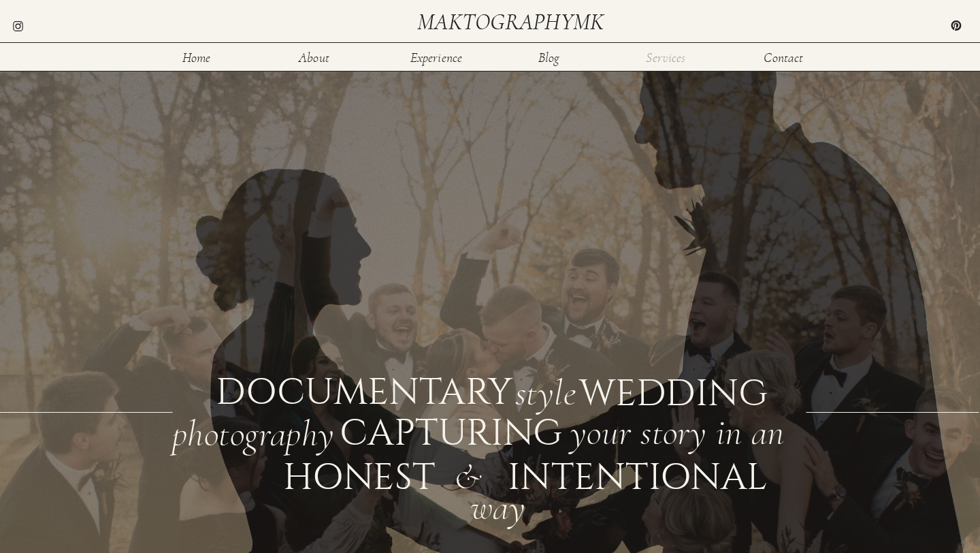  I want to click on div: honest, so click(332, 474).